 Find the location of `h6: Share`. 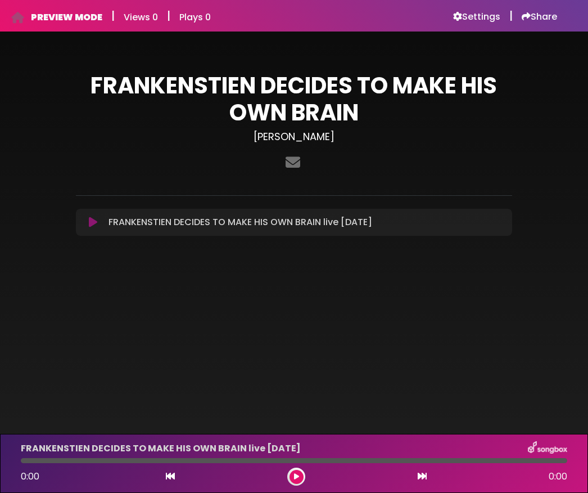

h6: Share is located at coordinates (539, 17).